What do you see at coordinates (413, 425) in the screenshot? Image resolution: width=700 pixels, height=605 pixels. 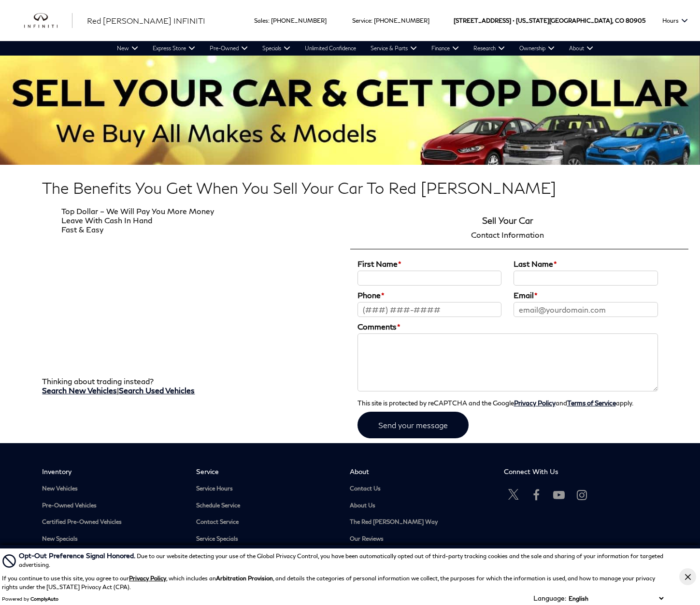 I see `input: Send your message` at bounding box center [413, 425].